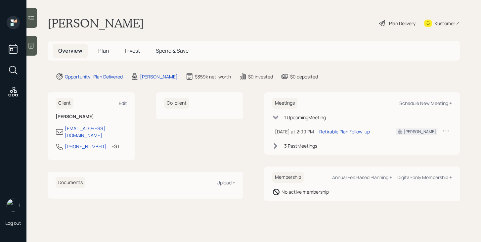 The width and height of the screenshot is (481, 242). What do you see at coordinates (123, 103) in the screenshot?
I see `div: Edit` at bounding box center [123, 103].